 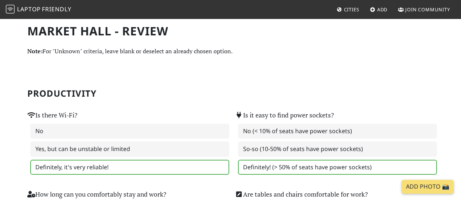 I want to click on a: Add Photo 📸, so click(x=428, y=187).